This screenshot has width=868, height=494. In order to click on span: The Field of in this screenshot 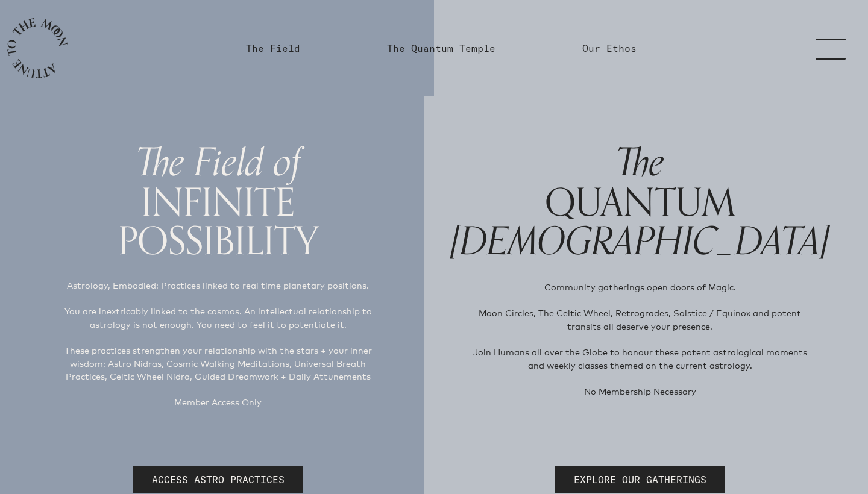, I will do `click(217, 162)`.